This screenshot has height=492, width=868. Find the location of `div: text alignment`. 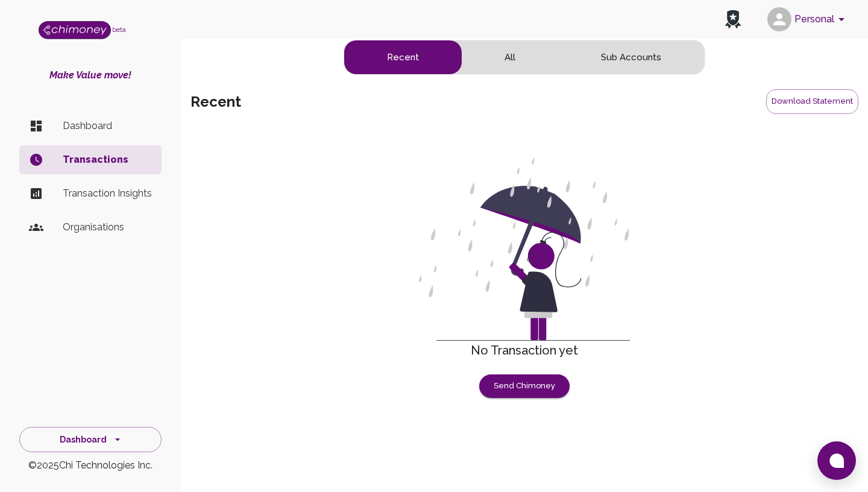

div: text alignment is located at coordinates (524, 58).